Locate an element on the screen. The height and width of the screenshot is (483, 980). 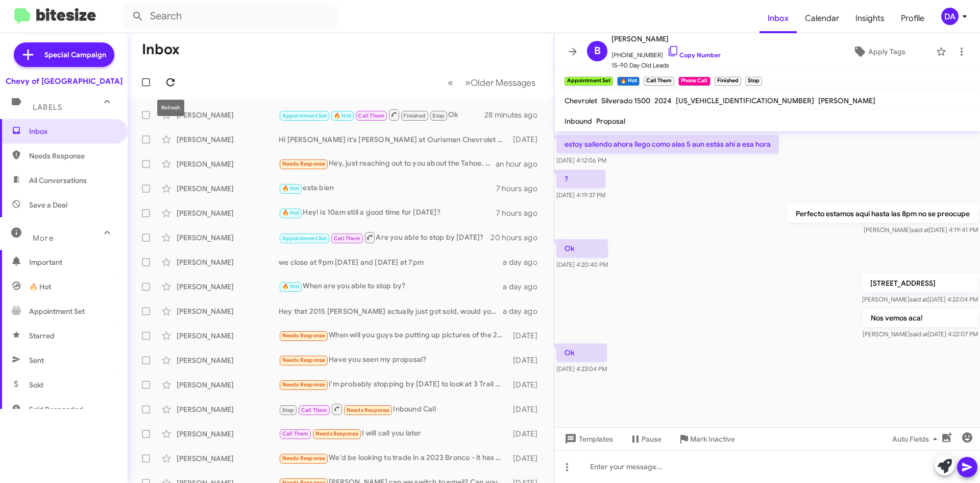
button: DA is located at coordinates (950, 16).